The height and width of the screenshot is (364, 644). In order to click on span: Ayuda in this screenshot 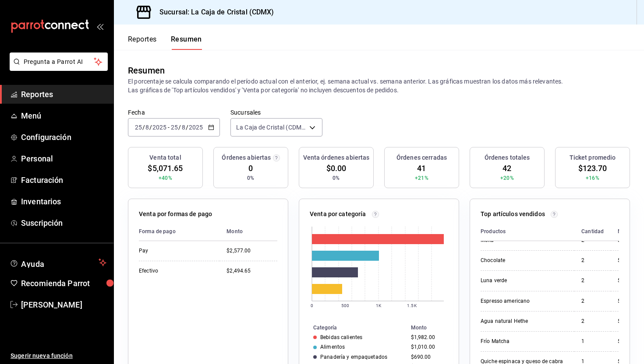, I will do `click(58, 263)`.